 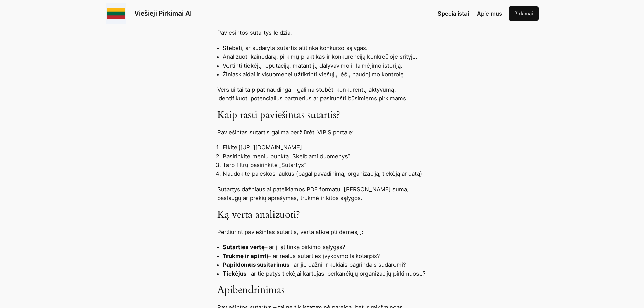 What do you see at coordinates (453, 13) in the screenshot?
I see `span: Specialistai` at bounding box center [453, 13].